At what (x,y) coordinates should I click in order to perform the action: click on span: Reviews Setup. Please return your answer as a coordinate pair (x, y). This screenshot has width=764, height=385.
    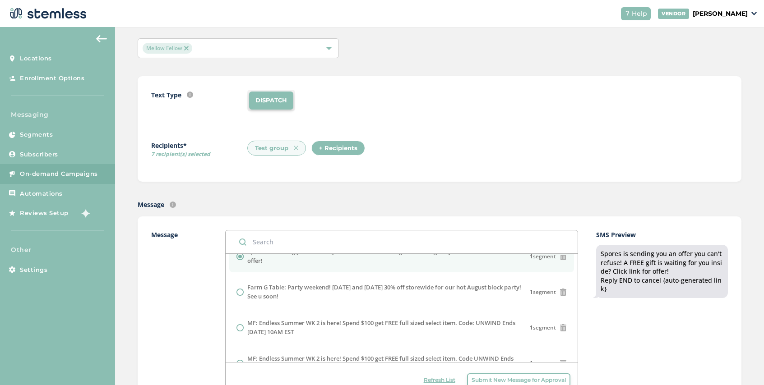
    Looking at the image, I should click on (44, 213).